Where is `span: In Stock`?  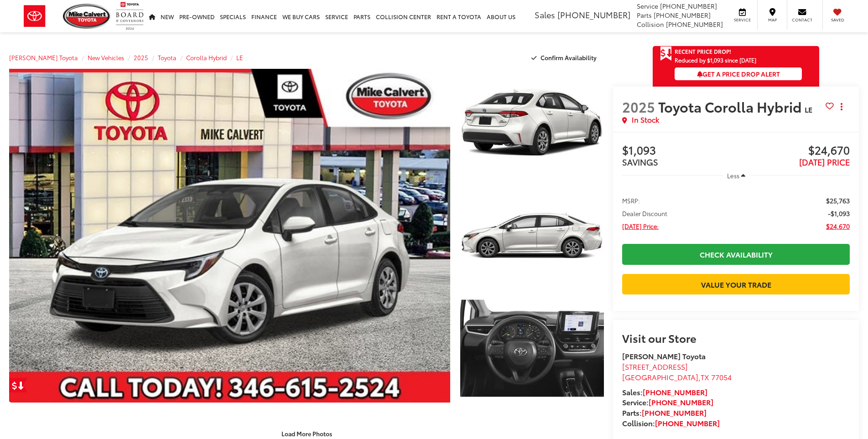
span: In Stock is located at coordinates (645, 120).